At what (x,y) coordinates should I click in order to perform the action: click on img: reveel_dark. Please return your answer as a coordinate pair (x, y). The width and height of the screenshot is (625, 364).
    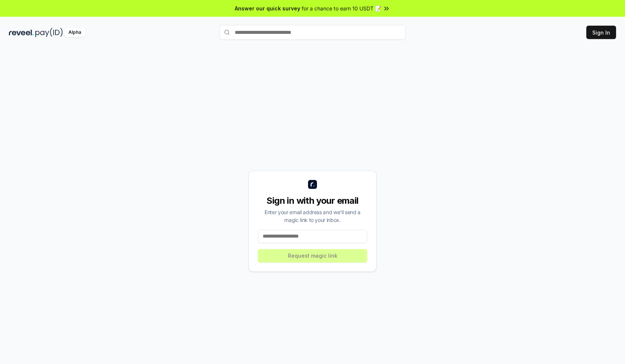
    Looking at the image, I should click on (21, 33).